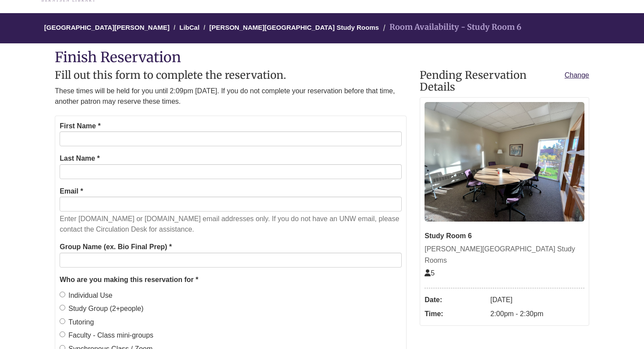 The height and width of the screenshot is (349, 644). Describe the element at coordinates (429, 273) in the screenshot. I see `span: The capacity of this space` at that location.